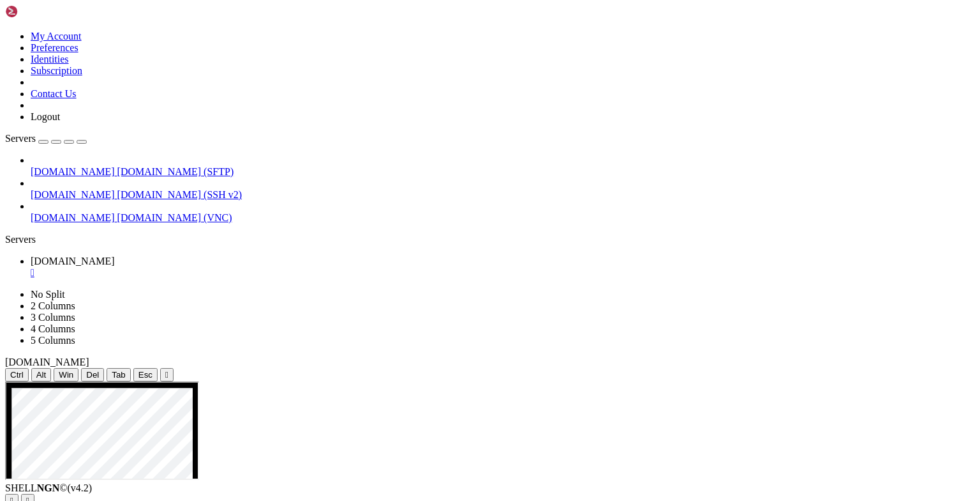  Describe the element at coordinates (92, 374) in the screenshot. I see `span: Del` at that location.